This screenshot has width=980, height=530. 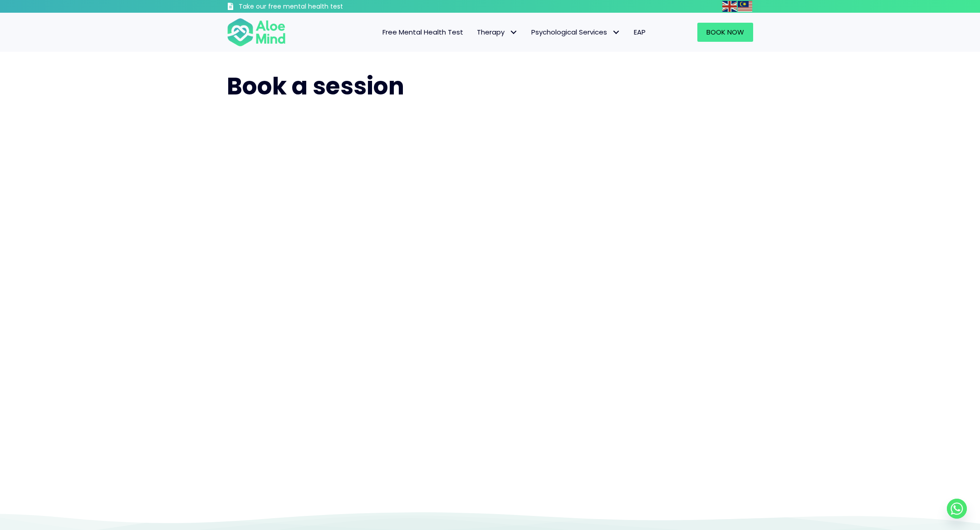 I want to click on a: Psychological ServicesPsychological Services: submenu, so click(x=576, y=32).